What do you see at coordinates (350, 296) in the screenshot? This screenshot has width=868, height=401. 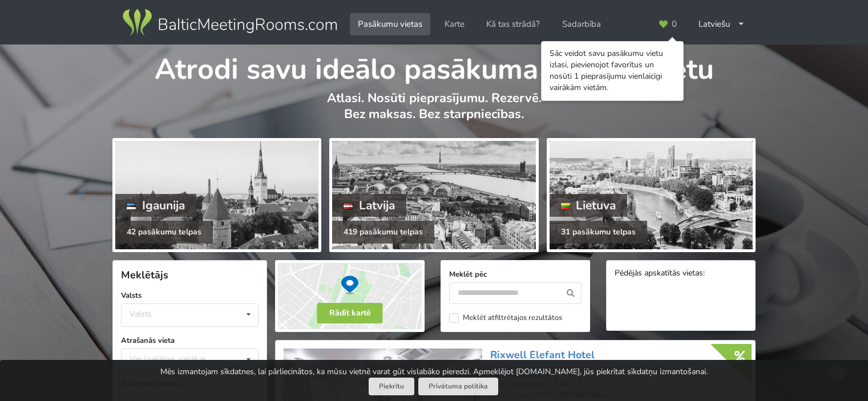 I see `img: Rādīt kartē` at bounding box center [350, 296].